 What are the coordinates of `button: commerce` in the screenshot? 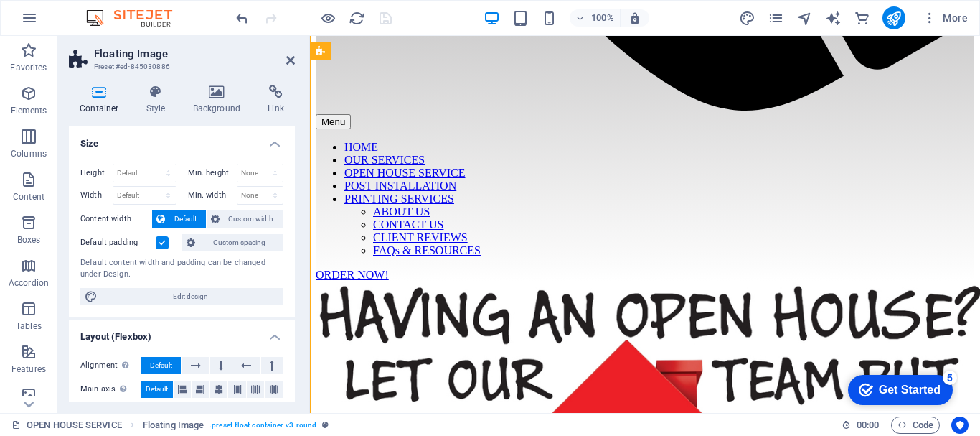 It's located at (862, 18).